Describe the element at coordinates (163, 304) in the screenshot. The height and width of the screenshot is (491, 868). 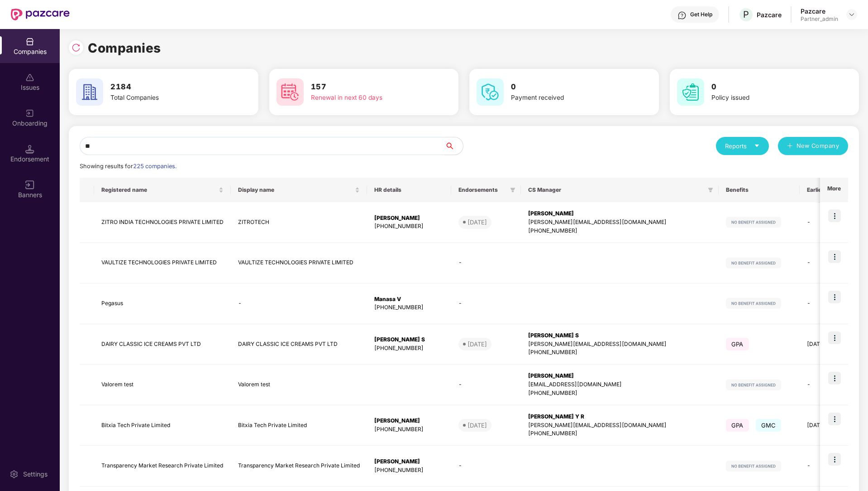
I see `td: Pegasus` at that location.